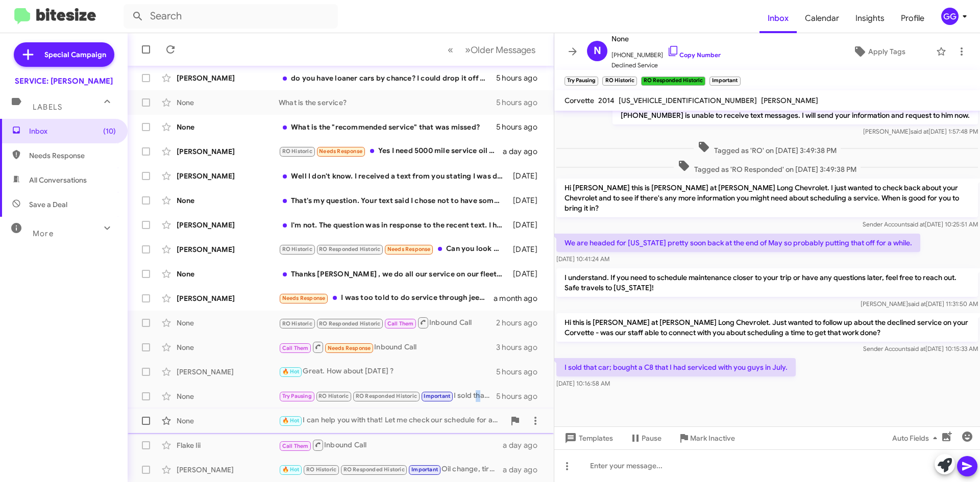 This screenshot has height=482, width=980. What do you see at coordinates (579, 100) in the screenshot?
I see `span: Corvette` at bounding box center [579, 100].